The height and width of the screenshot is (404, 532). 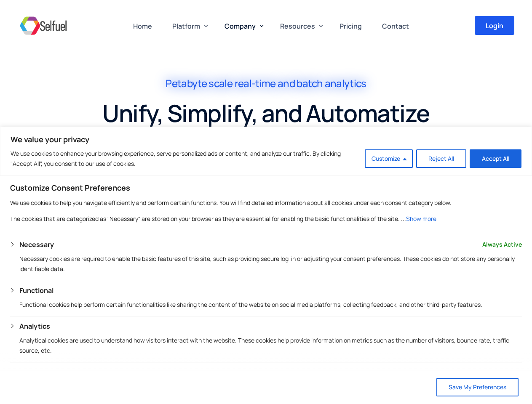 I want to click on p: We use cookies to help you navigate efficiently and perform certain functions. You will find deta..., so click(x=266, y=203).